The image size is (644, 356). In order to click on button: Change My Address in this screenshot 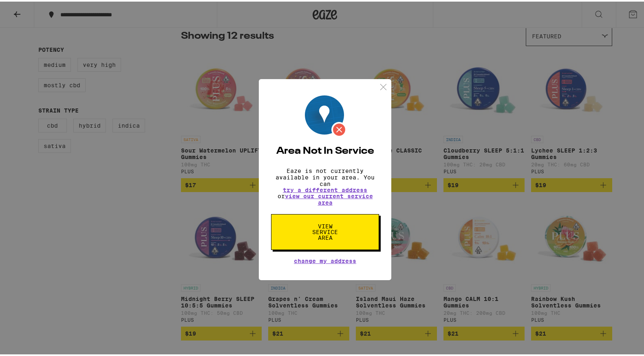, I will do `click(325, 259)`.